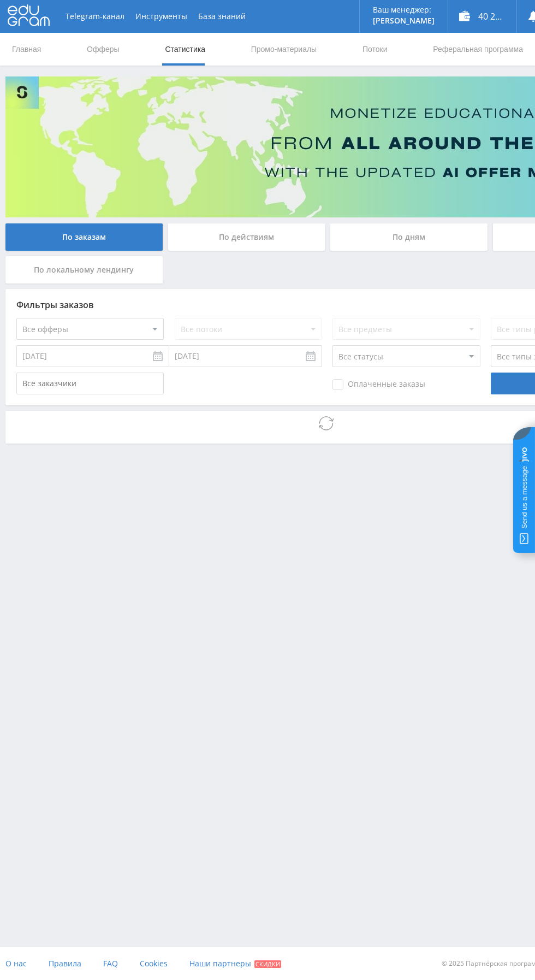  Describe the element at coordinates (110, 964) in the screenshot. I see `a: FAQ` at that location.